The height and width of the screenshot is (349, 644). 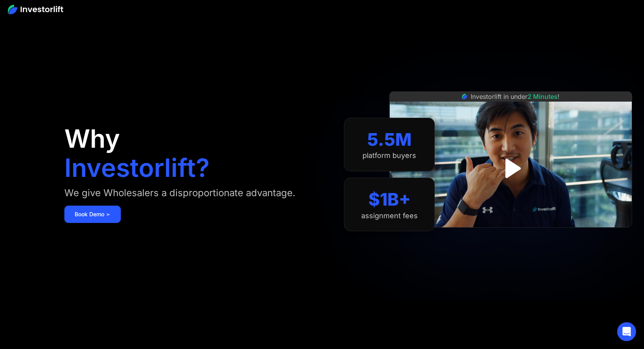 I want to click on div: platform buyers, so click(x=389, y=156).